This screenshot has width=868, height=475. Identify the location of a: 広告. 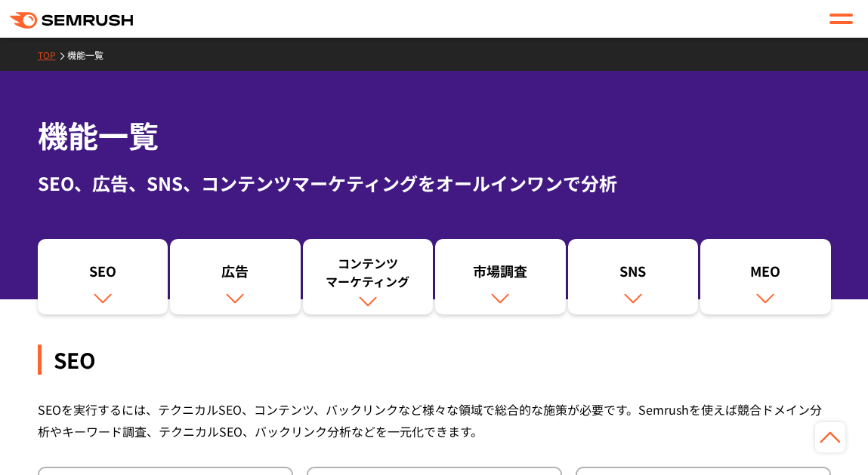
(235, 277).